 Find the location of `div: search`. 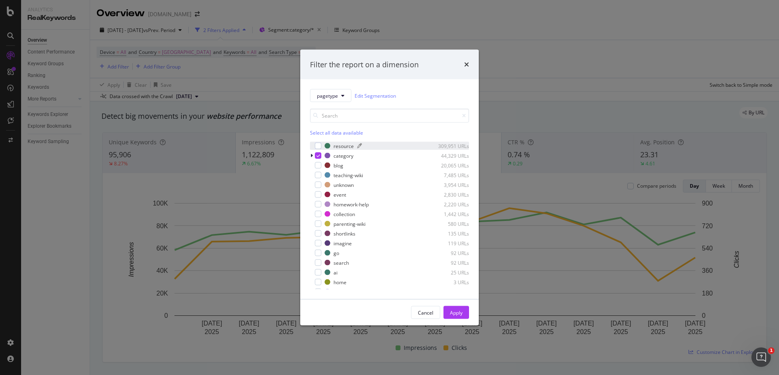

div: search is located at coordinates (341, 263).